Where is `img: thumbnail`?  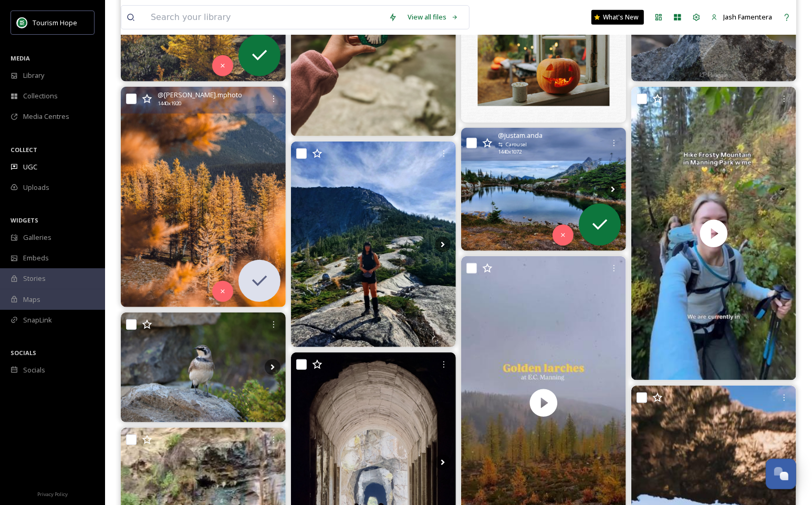
img: thumbnail is located at coordinates (714, 233).